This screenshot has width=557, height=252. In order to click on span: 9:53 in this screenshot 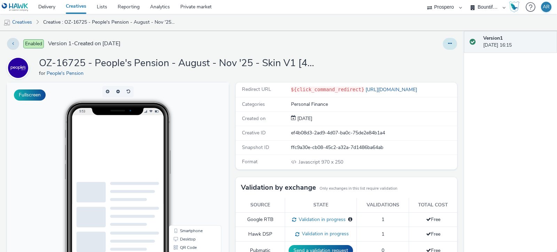, I will do `click(75, 29)`.